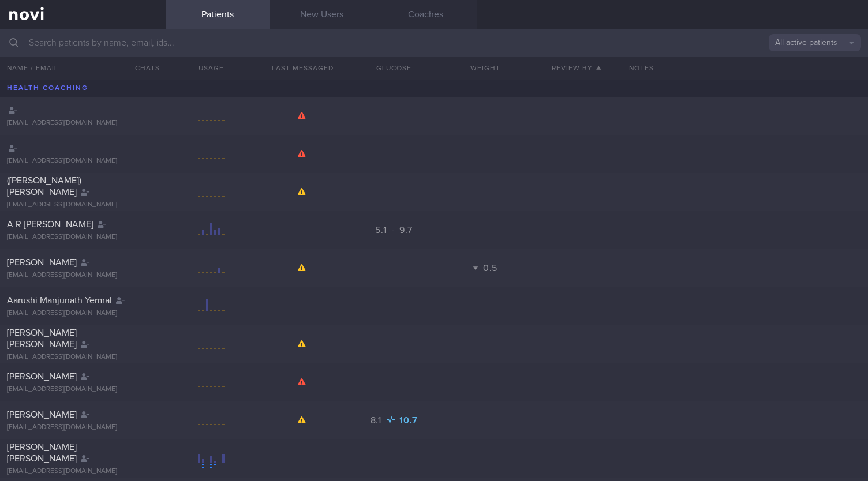 The image size is (868, 481). Describe the element at coordinates (745, 68) in the screenshot. I see `div: Notes` at that location.